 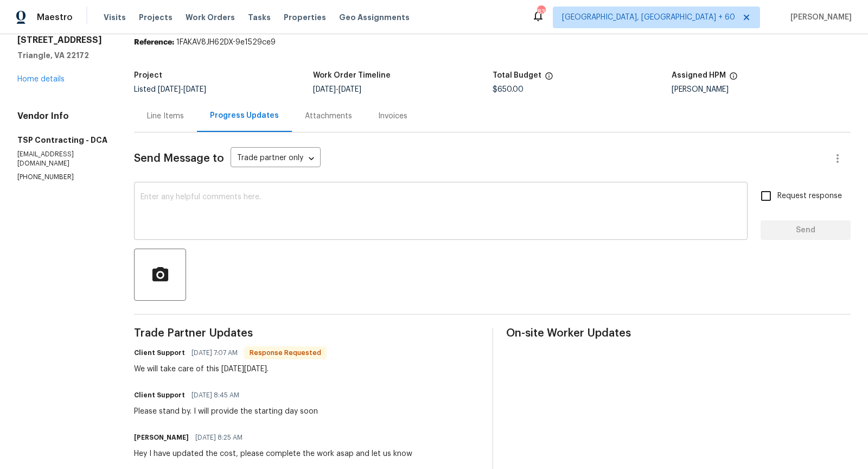 What do you see at coordinates (154, 42) in the screenshot?
I see `b: Reference:` at bounding box center [154, 42].